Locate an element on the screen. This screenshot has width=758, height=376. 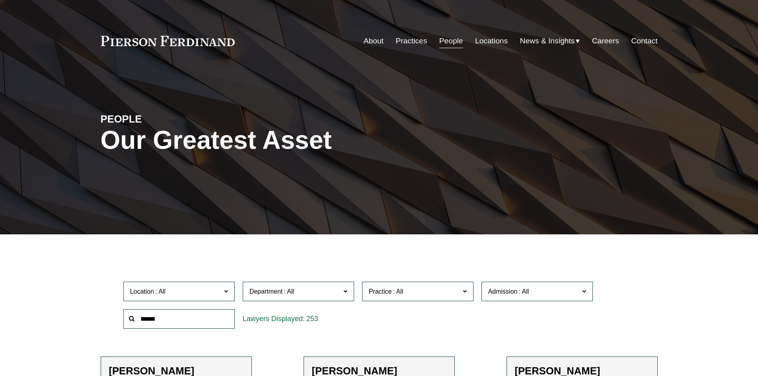
span: News & Insights is located at coordinates (548, 41).